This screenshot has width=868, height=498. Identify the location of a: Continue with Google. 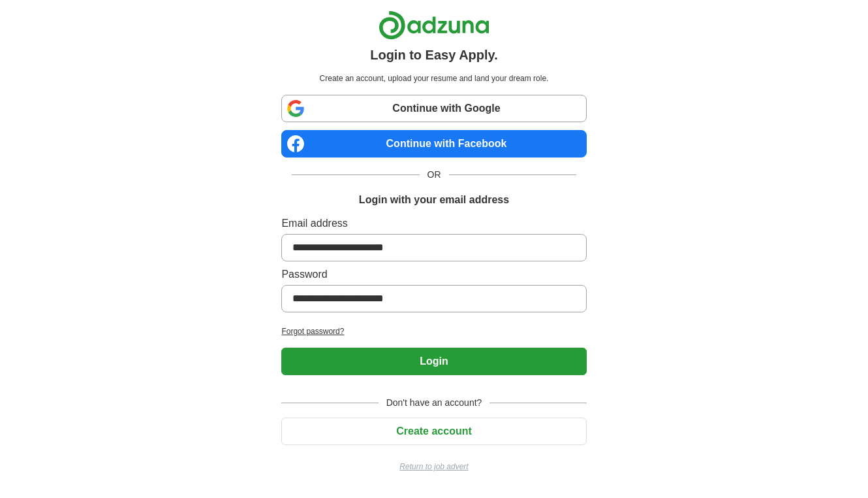
(433, 109).